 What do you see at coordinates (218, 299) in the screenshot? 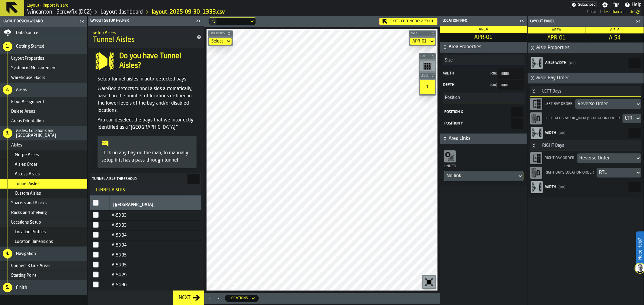
I see `button: Minimize` at bounding box center [218, 299].